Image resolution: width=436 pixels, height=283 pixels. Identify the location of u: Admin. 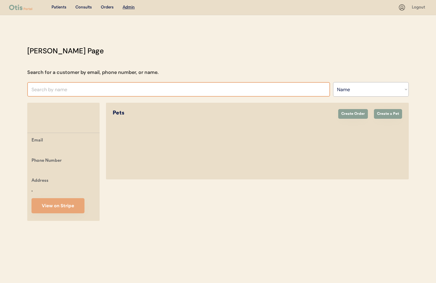
(129, 7).